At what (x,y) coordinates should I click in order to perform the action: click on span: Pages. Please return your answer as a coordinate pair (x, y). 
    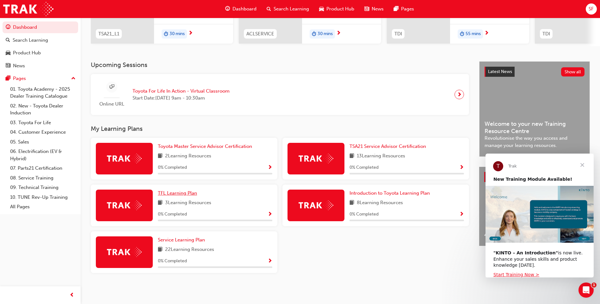
    Looking at the image, I should click on (407, 9).